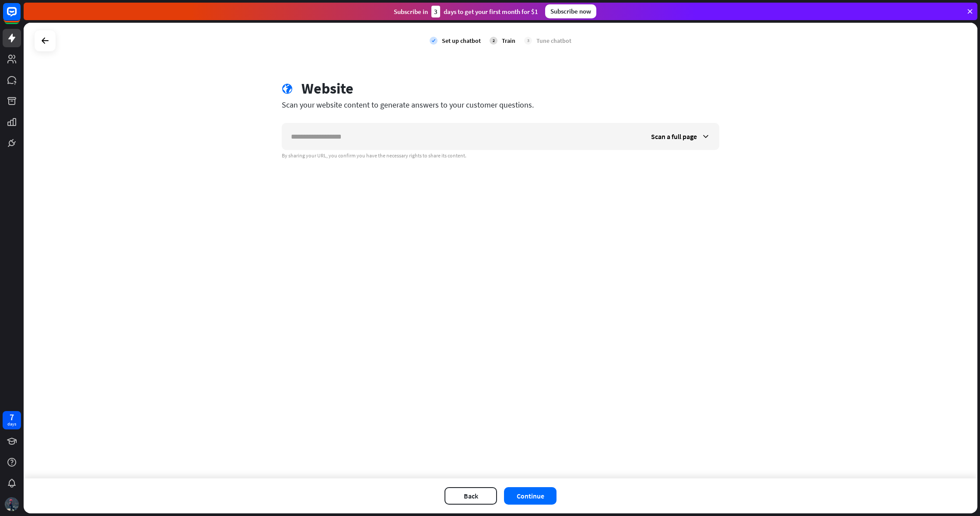 The image size is (980, 516). I want to click on div: Subscribe in days to get your first month for $1, so click(466, 11).